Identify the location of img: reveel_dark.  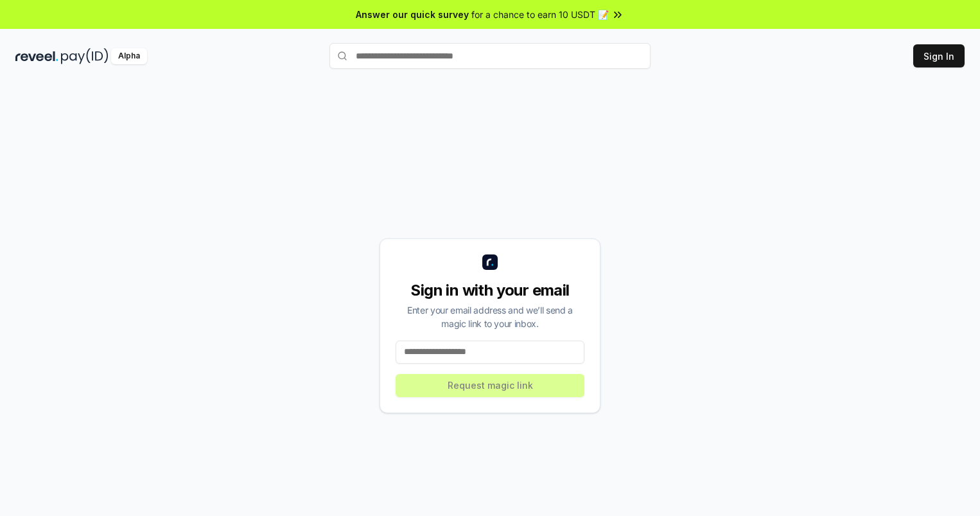
(37, 56).